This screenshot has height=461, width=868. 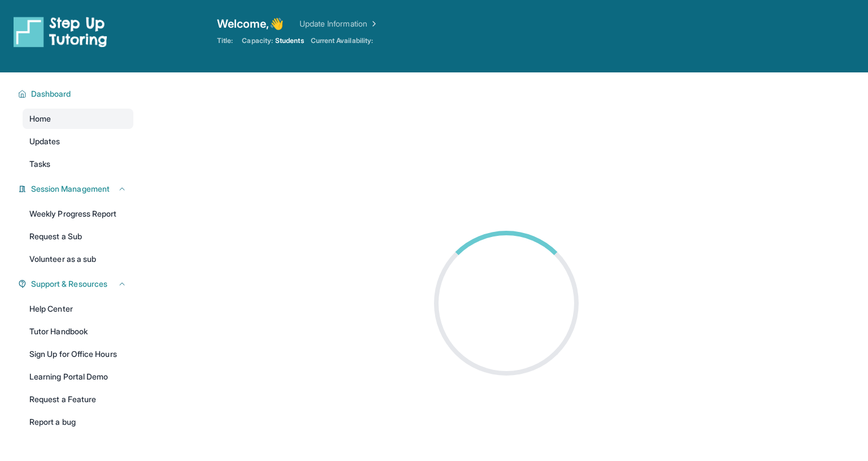 What do you see at coordinates (342, 41) in the screenshot?
I see `span: Current Availability:` at bounding box center [342, 41].